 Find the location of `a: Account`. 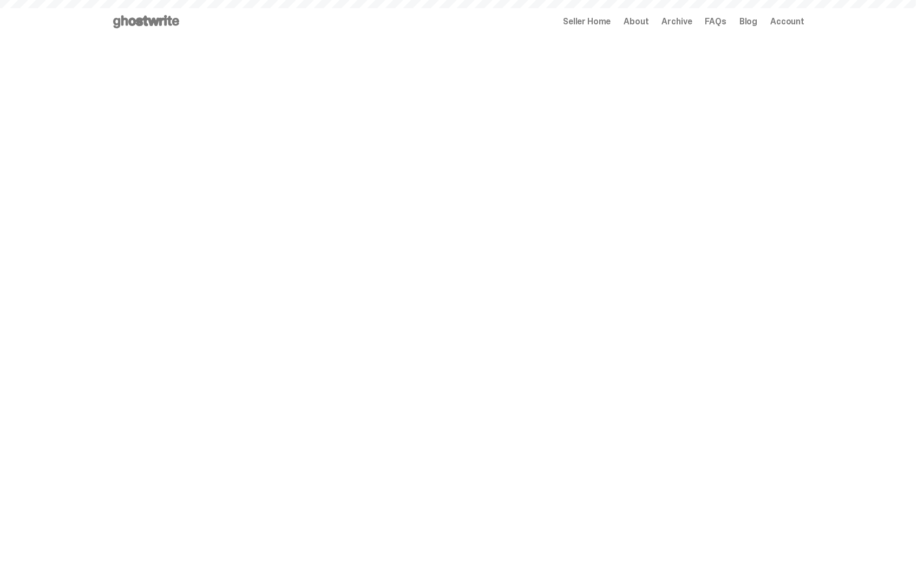

a: Account is located at coordinates (787, 22).